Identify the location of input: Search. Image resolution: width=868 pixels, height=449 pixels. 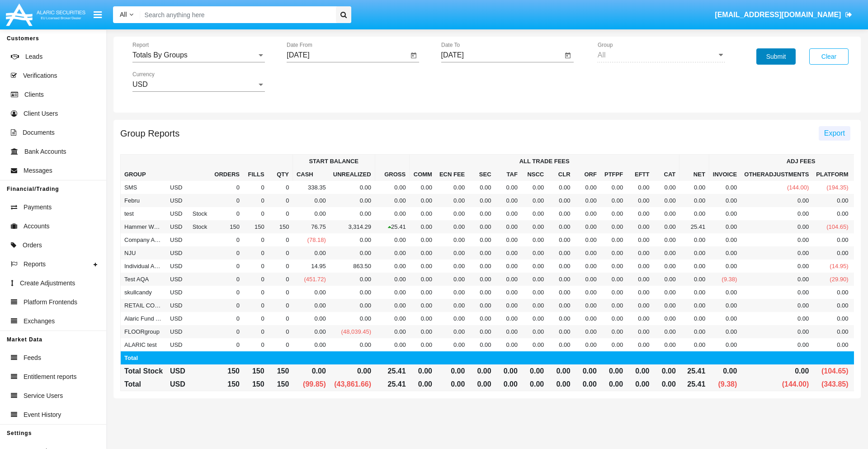
(237, 15).